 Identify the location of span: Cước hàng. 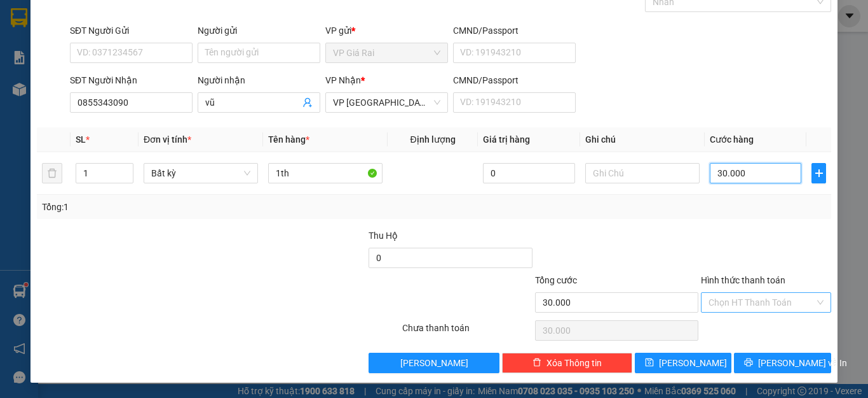
(732, 139).